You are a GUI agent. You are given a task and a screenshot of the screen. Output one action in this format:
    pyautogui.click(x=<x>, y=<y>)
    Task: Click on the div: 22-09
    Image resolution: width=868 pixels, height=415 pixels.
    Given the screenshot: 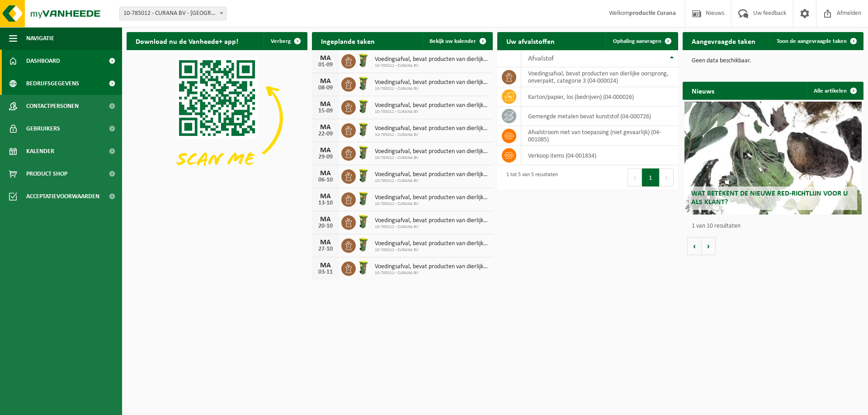 What is the action you would take?
    pyautogui.click(x=325, y=134)
    